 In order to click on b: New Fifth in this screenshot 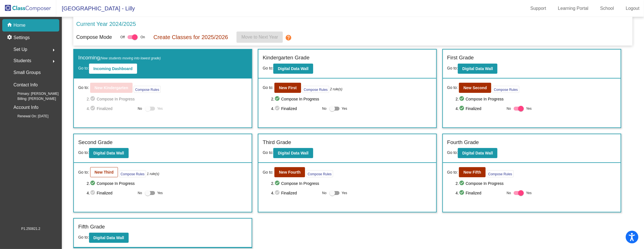, I will do `click(472, 172)`.